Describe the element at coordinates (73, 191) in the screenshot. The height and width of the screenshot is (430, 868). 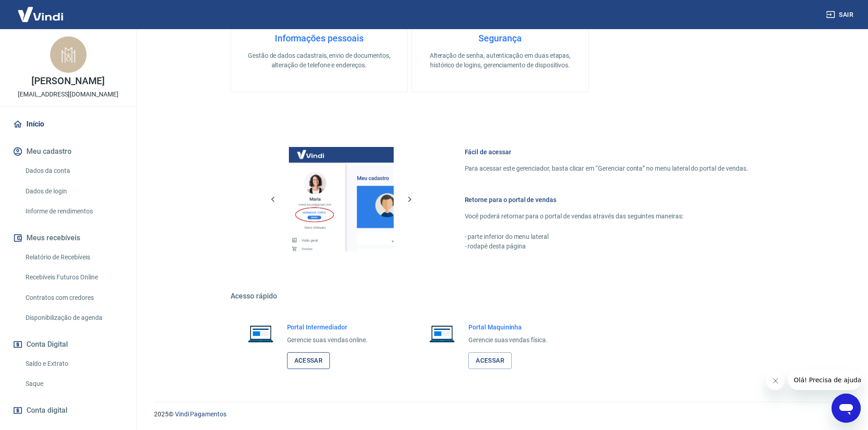
I see `a: Dados de login` at that location.